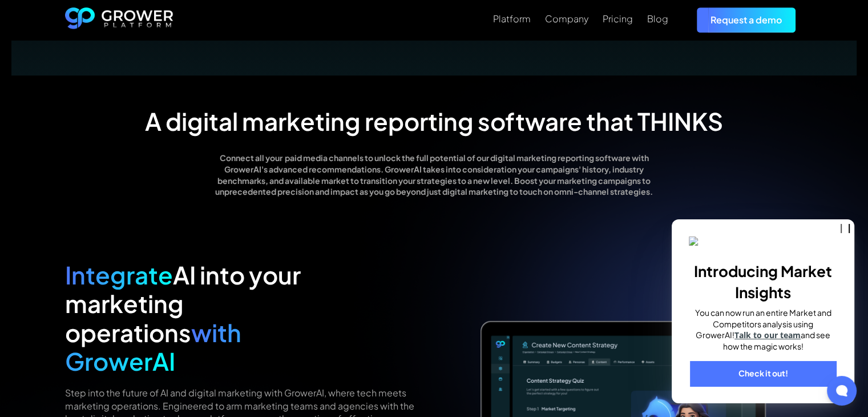 This screenshot has width=868, height=417. I want to click on p: You can now run an entire Market and Competitors analysis using GrowerAI! and see how the magic w..., so click(763, 330).